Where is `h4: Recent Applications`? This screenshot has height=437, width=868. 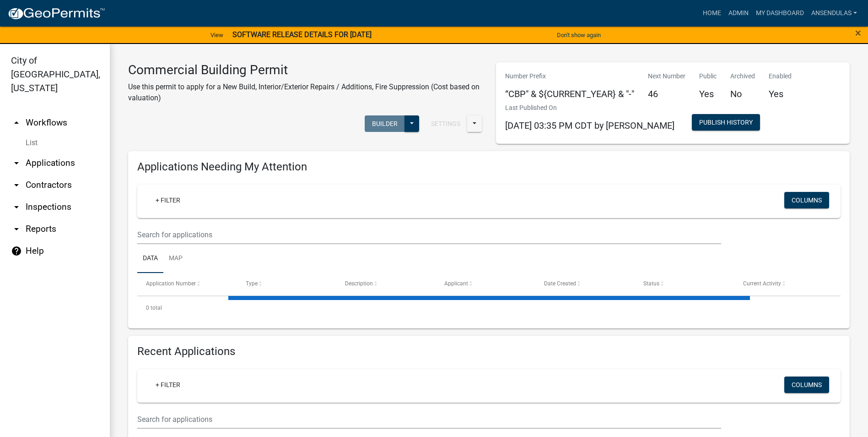 h4: Recent Applications is located at coordinates (489, 351).